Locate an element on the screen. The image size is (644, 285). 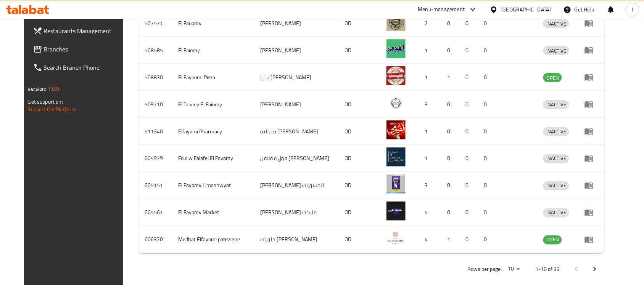
img: Elfayomi Pharmacy is located at coordinates (396, 130).